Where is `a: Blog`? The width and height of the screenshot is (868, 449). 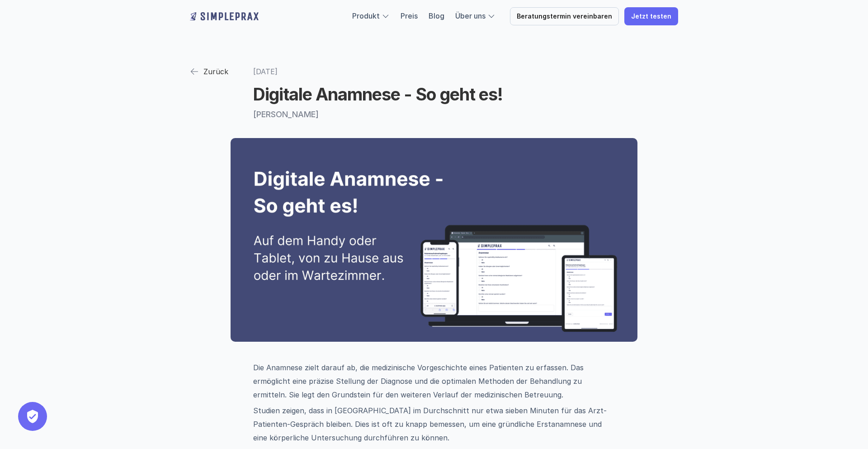 a: Blog is located at coordinates (436, 16).